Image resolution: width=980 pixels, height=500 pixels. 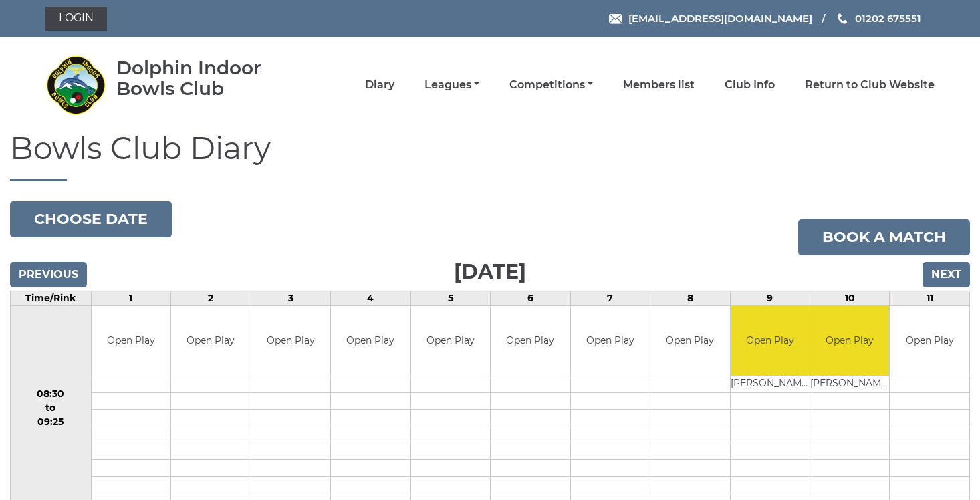 What do you see at coordinates (770, 299) in the screenshot?
I see `td: 9` at bounding box center [770, 299].